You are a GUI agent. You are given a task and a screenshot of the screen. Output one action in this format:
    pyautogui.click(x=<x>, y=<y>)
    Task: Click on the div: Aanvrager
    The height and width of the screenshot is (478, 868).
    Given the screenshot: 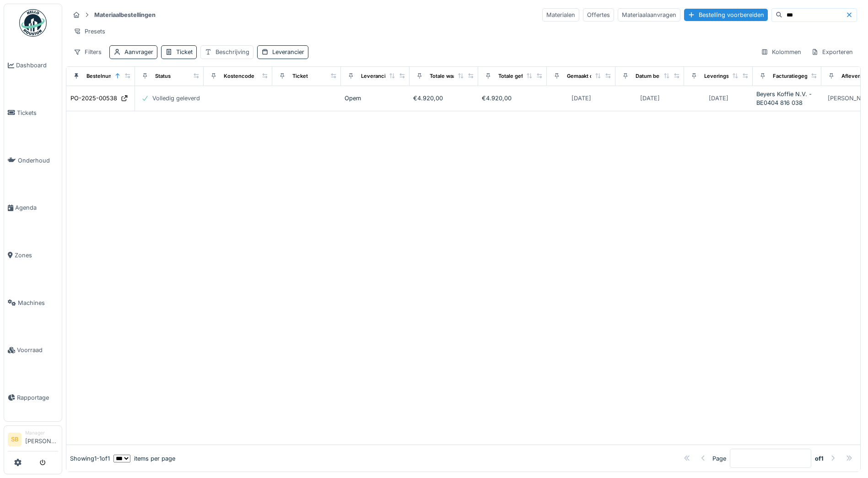 What is the action you would take?
    pyautogui.click(x=139, y=52)
    